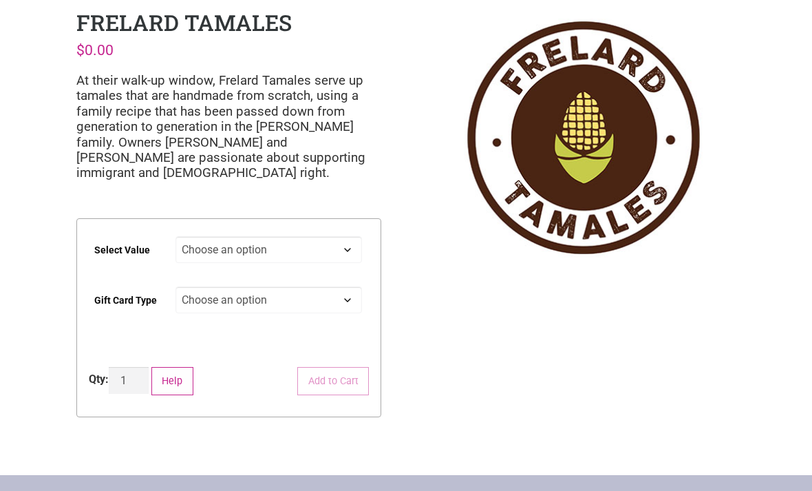 The height and width of the screenshot is (491, 812). What do you see at coordinates (125, 300) in the screenshot?
I see `label: Gift Card Type` at bounding box center [125, 300].